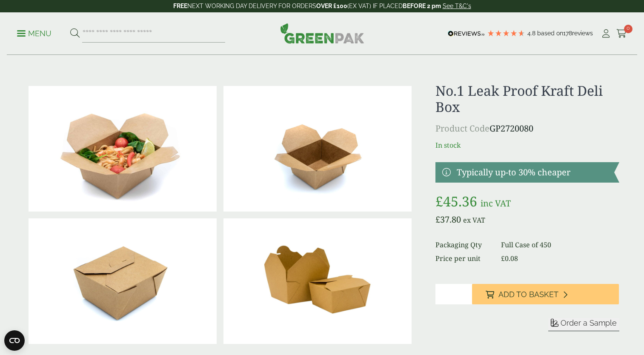 This screenshot has height=355, width=644. I want to click on a: See T&C's, so click(457, 6).